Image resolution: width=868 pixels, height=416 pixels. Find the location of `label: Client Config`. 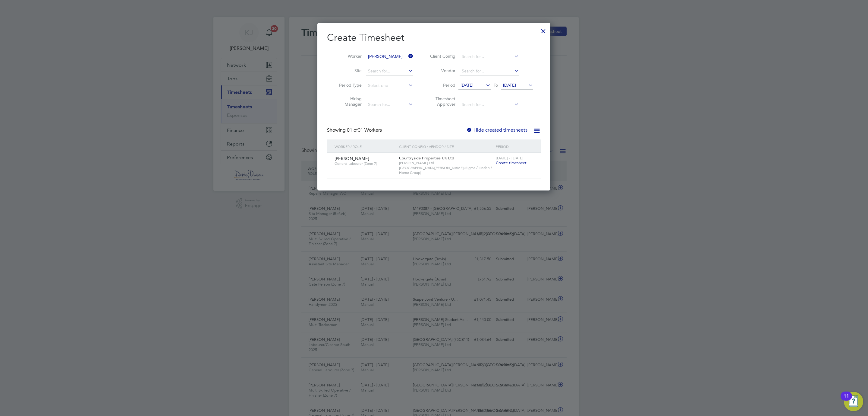

label: Client Config is located at coordinates (442, 56).